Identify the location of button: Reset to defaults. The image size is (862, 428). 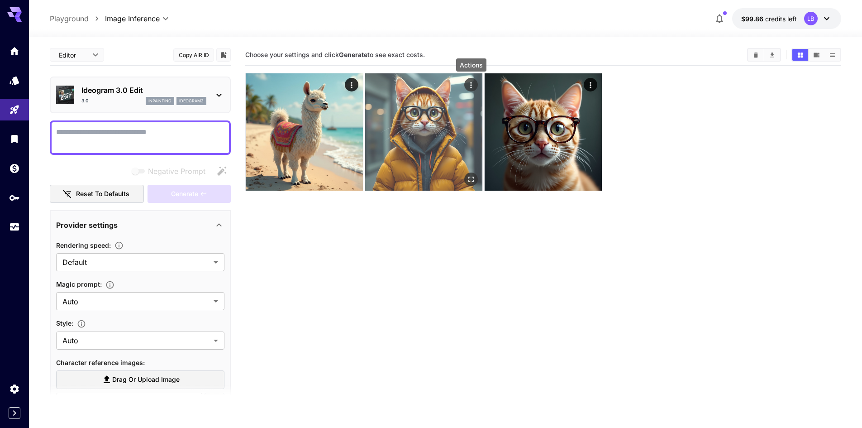
(97, 194).